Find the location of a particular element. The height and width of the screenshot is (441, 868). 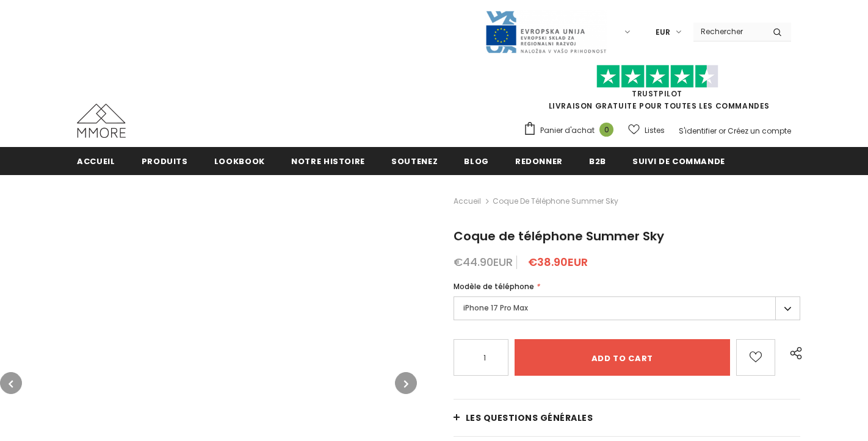

a: B2B is located at coordinates (597, 161).